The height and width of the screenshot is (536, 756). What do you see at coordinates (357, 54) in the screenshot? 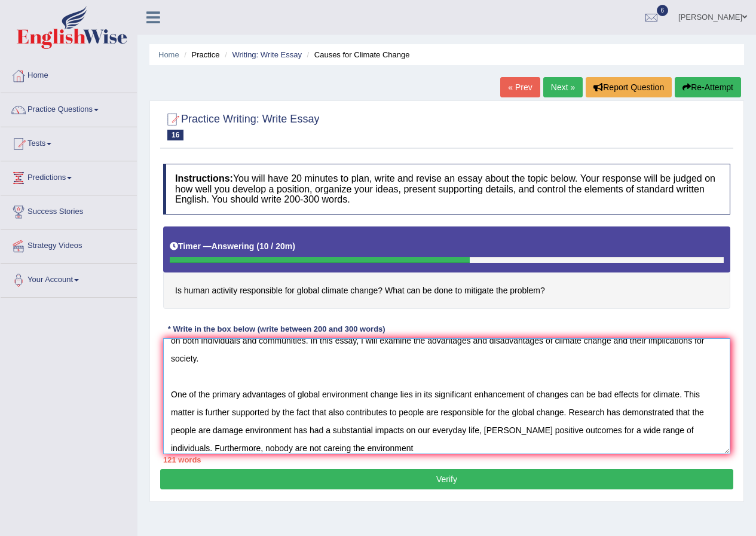
I see `li: Causes for Climate Change` at bounding box center [357, 54].